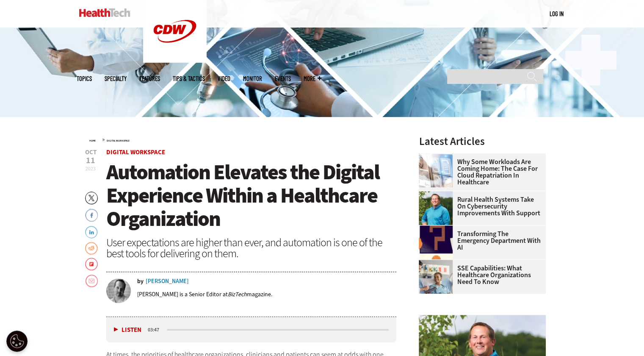 The image size is (644, 356). Describe the element at coordinates (91, 152) in the screenshot. I see `span: Oct` at that location.